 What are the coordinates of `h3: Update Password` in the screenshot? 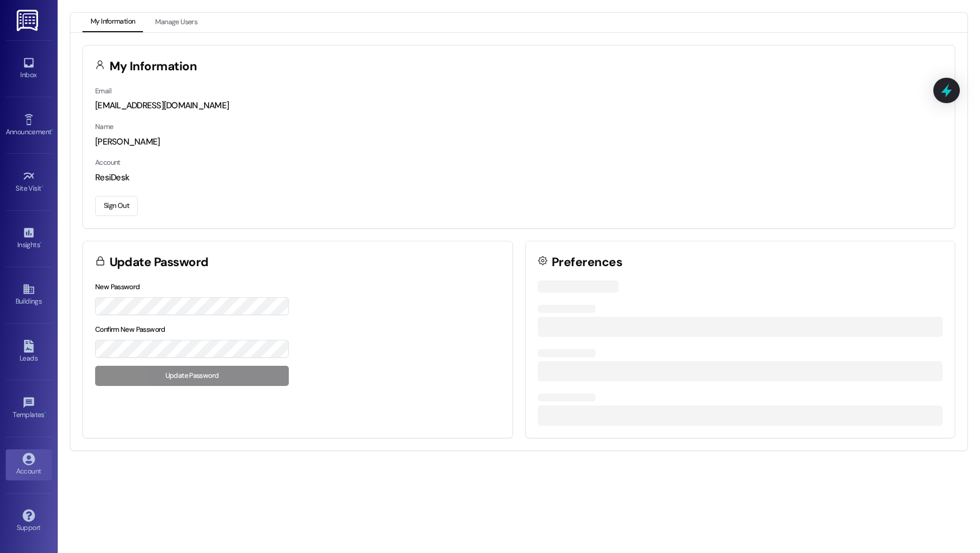 It's located at (159, 262).